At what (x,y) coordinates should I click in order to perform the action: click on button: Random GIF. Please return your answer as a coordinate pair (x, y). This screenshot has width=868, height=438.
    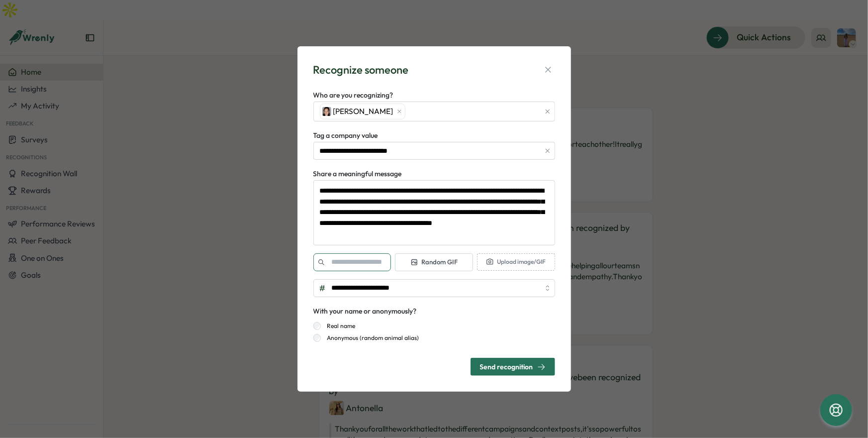
    Looking at the image, I should click on (434, 262).